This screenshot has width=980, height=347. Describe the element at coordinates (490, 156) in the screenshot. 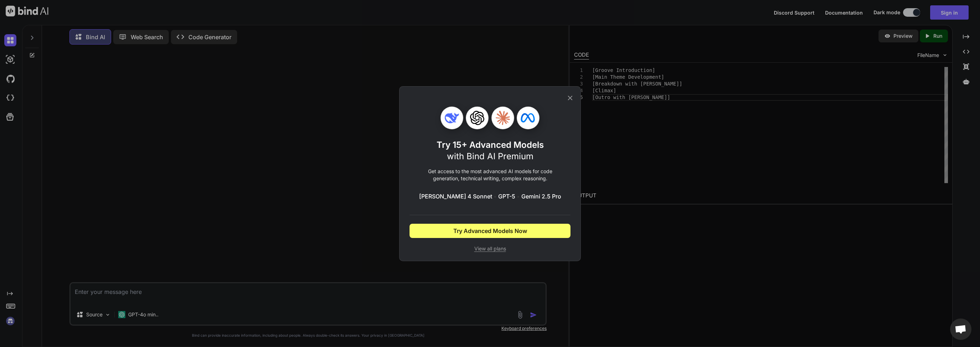

I see `span: with Bind AI Premium` at that location.